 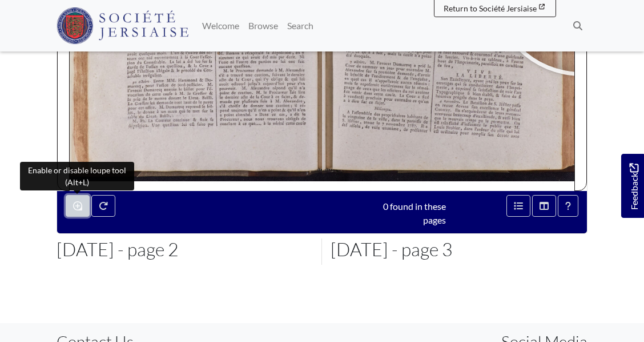 I want to click on a: Would you like to provide feedback?, so click(x=633, y=185).